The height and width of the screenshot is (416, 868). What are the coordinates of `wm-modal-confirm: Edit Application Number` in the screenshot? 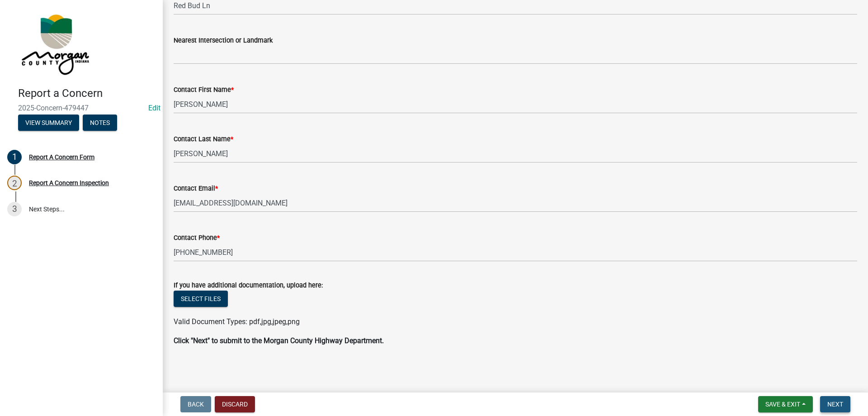 It's located at (154, 107).